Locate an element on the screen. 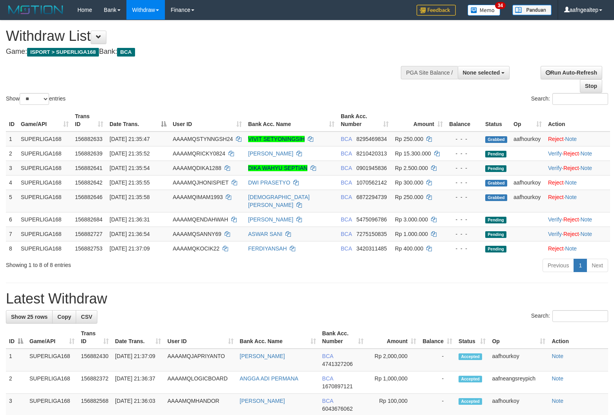  input: Search: is located at coordinates (580, 99).